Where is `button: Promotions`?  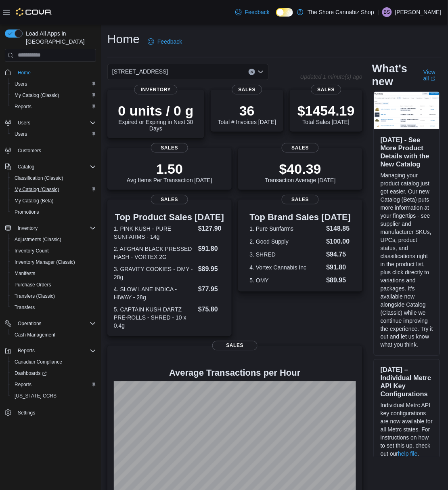 button: Promotions is located at coordinates (54, 212).